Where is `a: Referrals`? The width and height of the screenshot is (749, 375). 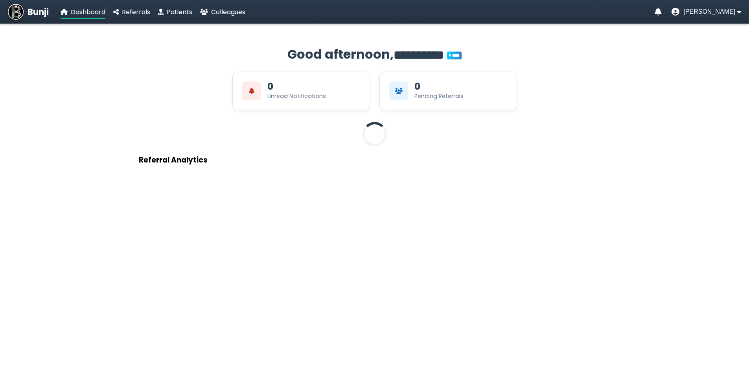
a: Referrals is located at coordinates (132, 12).